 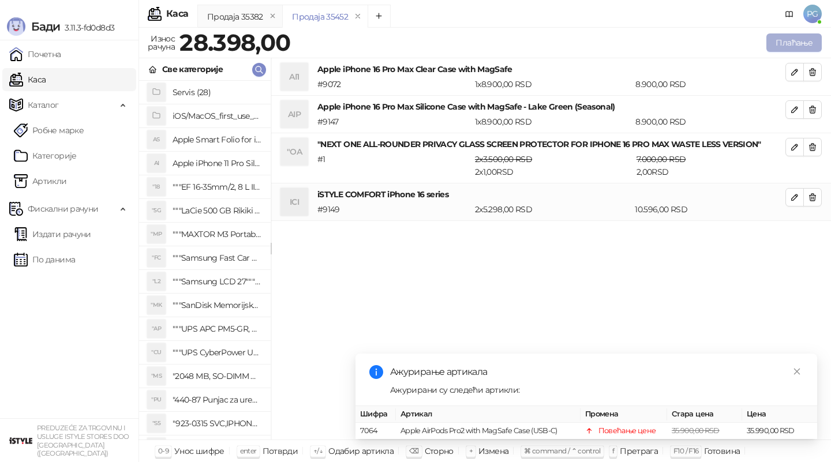 What do you see at coordinates (63, 209) in the screenshot?
I see `span: Фискални рачуни` at bounding box center [63, 209].